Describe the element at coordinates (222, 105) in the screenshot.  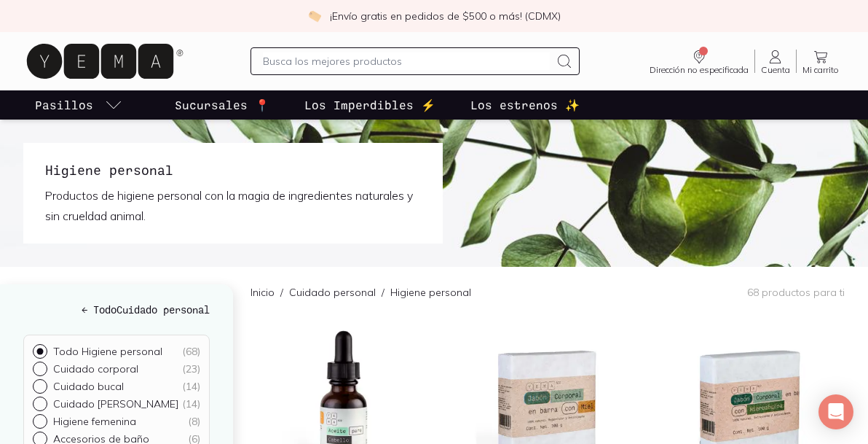
I see `p: Sucursales 📍` at that location.